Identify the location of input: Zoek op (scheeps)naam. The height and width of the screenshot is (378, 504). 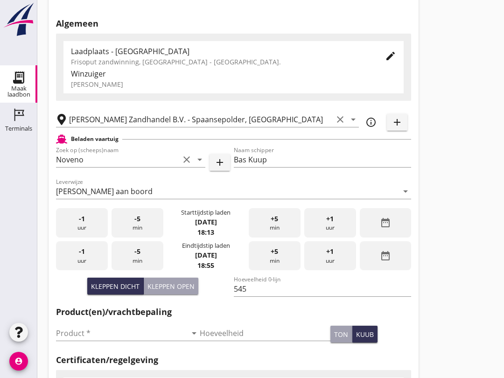
(118, 160).